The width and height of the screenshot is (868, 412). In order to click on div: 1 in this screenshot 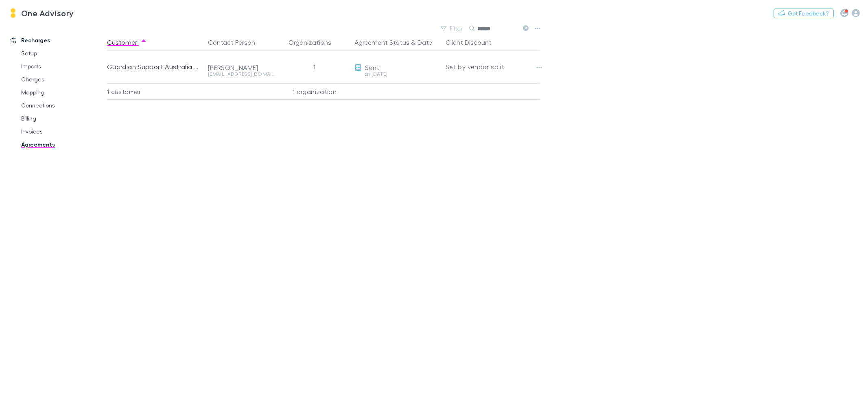, I will do `click(314, 67)`.